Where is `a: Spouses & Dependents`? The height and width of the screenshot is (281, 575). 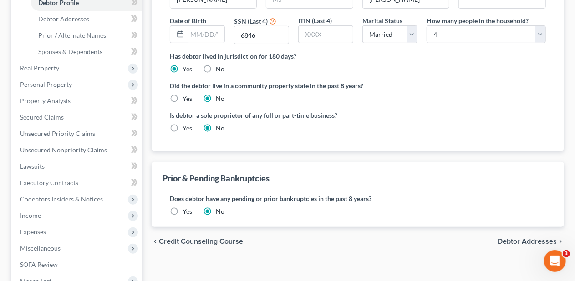 a: Spouses & Dependents is located at coordinates (87, 52).